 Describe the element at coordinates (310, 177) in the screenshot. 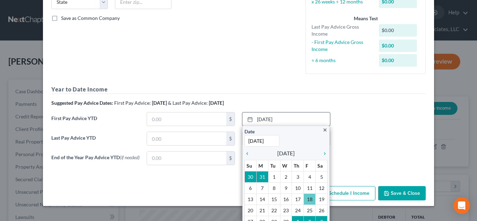

I see `td: 4` at that location.